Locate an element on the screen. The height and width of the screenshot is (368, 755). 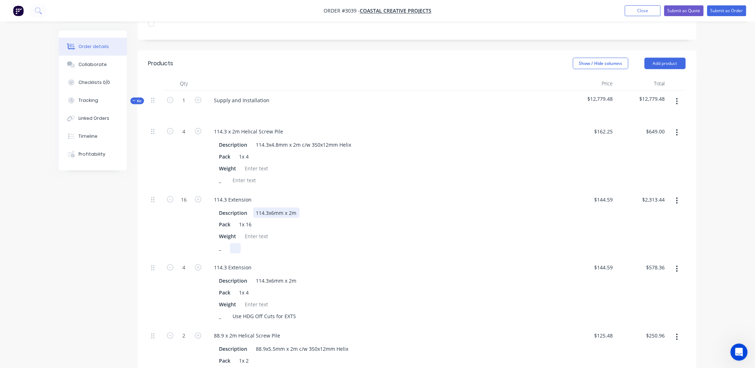
span: Order #3039 - is located at coordinates (341, 11).